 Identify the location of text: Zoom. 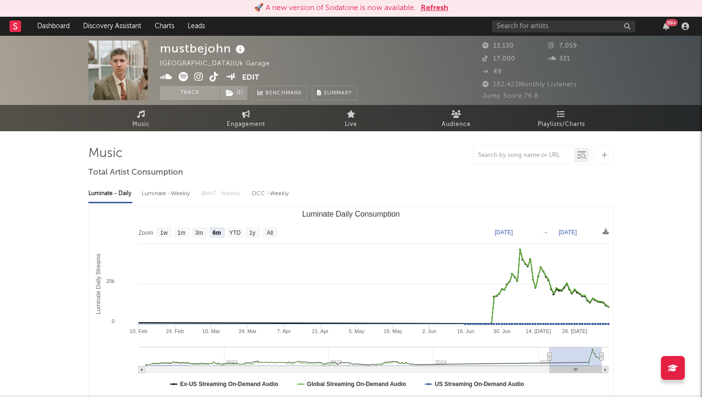
(146, 233).